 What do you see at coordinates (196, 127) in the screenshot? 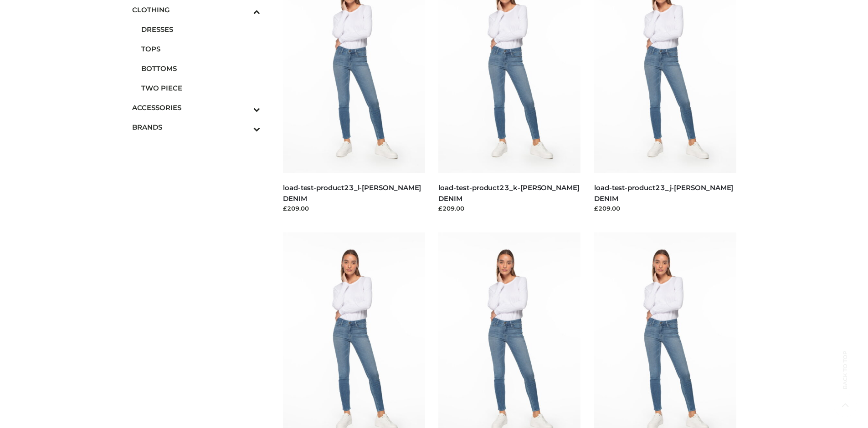
I see `span: BRANDS` at bounding box center [196, 127].